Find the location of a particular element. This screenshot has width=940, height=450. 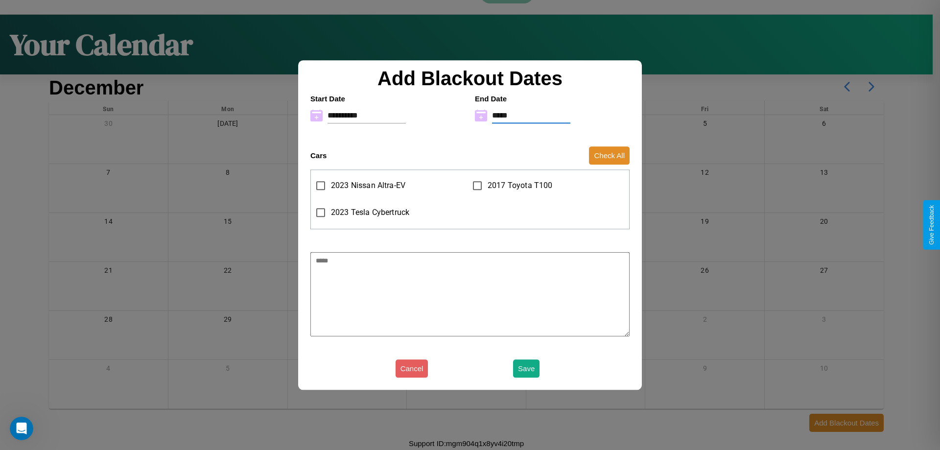

span: 2023 Nissan Altra-EV is located at coordinates (368, 186).